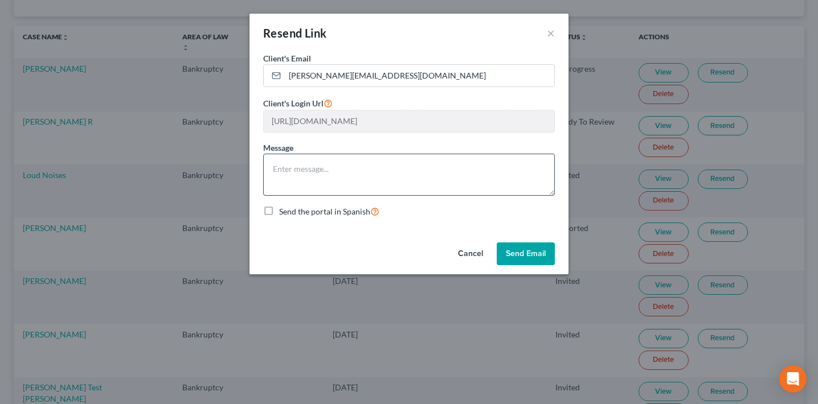 Image resolution: width=818 pixels, height=404 pixels. I want to click on label: Client's Login Url, so click(298, 103).